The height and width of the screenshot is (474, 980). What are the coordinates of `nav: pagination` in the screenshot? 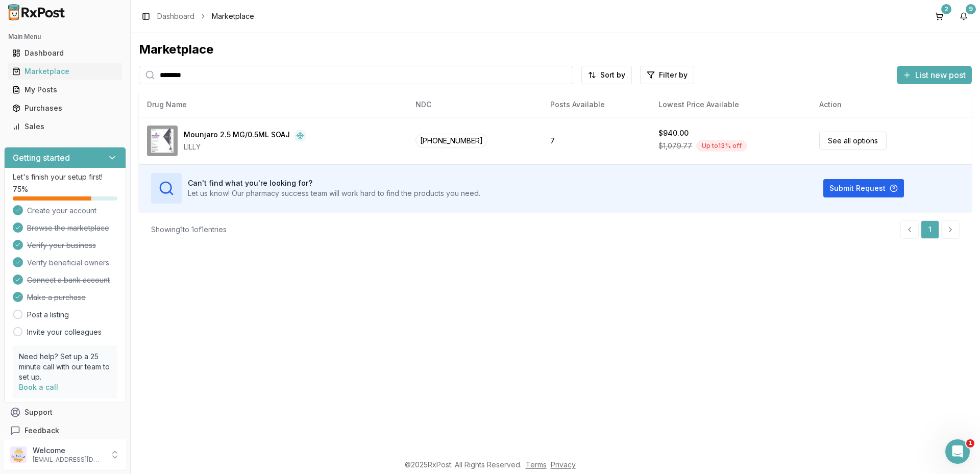 It's located at (930, 230).